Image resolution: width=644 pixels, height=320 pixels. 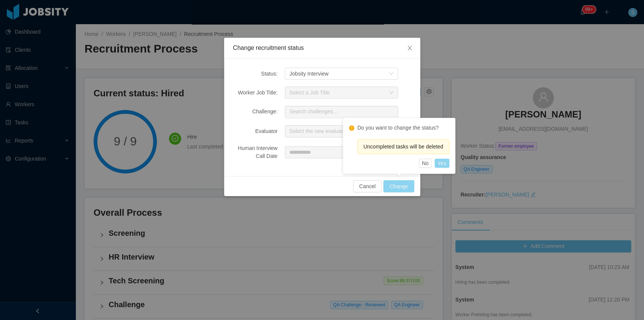 What do you see at coordinates (256, 74) in the screenshot?
I see `div: Status:` at bounding box center [256, 74].